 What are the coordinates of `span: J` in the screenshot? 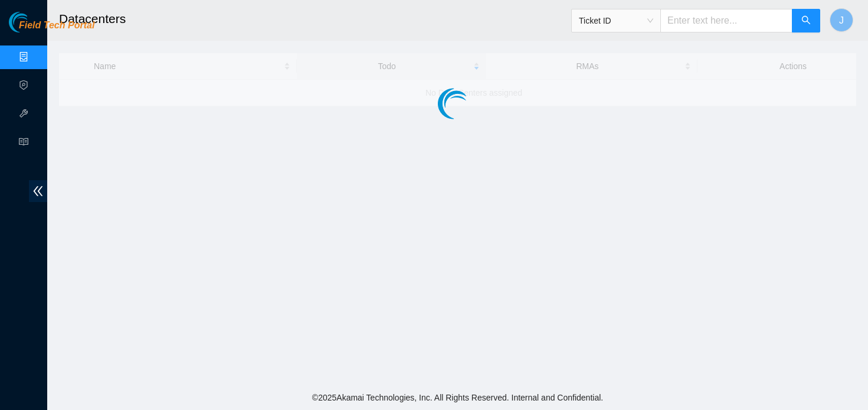 It's located at (841, 20).